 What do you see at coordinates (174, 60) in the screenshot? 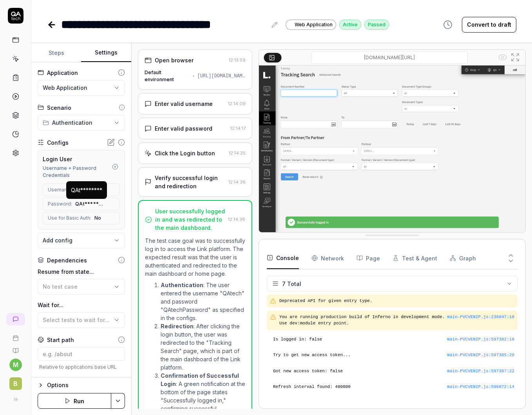
I see `div: Open browser` at bounding box center [174, 60].